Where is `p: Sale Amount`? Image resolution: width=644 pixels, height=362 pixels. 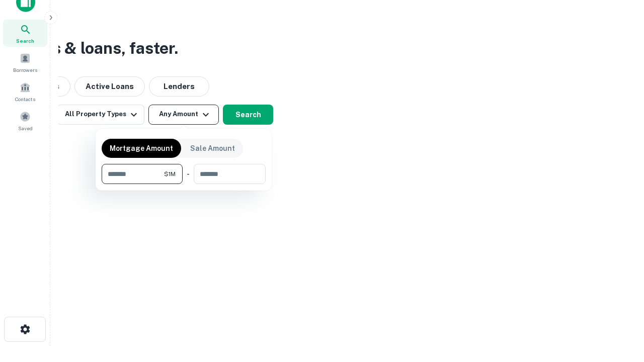 p: Sale Amount is located at coordinates (213, 149).